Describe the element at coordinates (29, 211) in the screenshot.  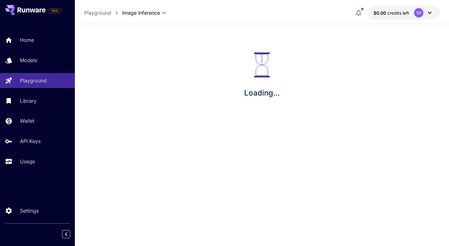
I see `p: Settings` at that location.